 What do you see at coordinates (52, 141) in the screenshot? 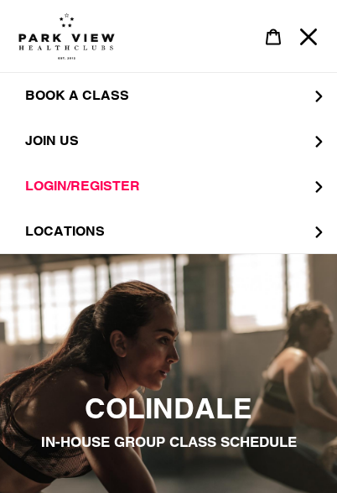
I see `span: JOIN US` at bounding box center [52, 141].